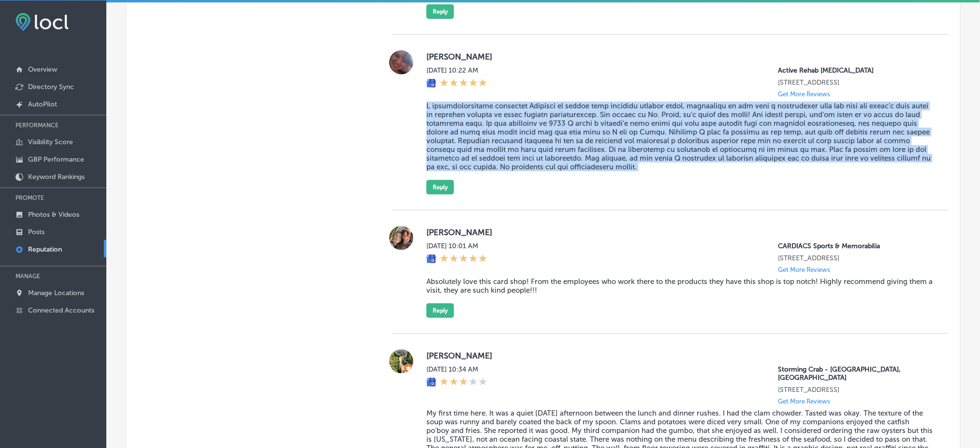 This screenshot has height=448, width=980. I want to click on p: AutoPilot, so click(43, 104).